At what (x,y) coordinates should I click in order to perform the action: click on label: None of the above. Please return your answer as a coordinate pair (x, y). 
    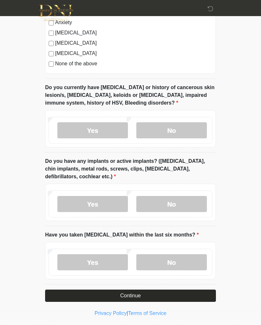
    Looking at the image, I should click on (133, 64).